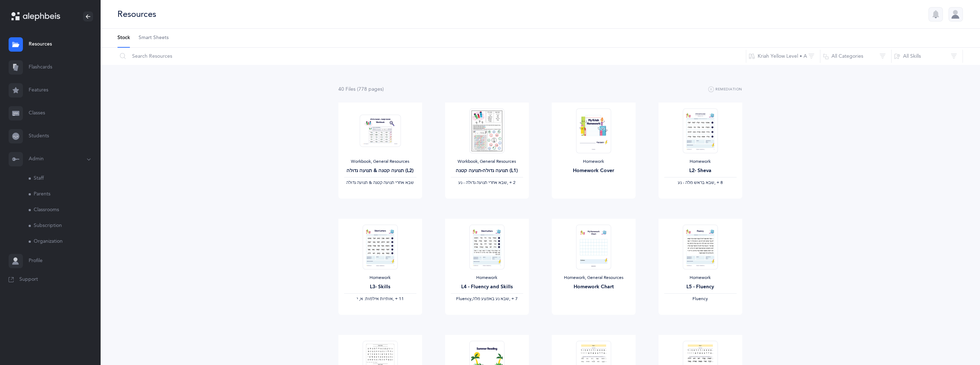  Describe the element at coordinates (701, 298) in the screenshot. I see `div: Fluency` at that location.